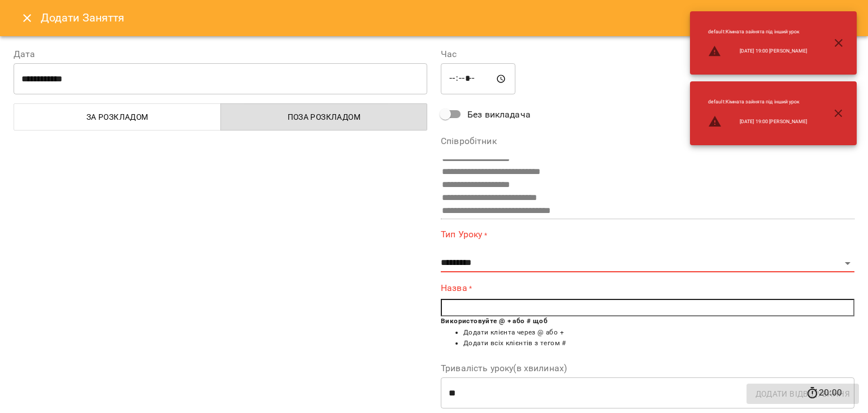 The width and height of the screenshot is (868, 413). I want to click on span: Поза розкладом, so click(324, 117).